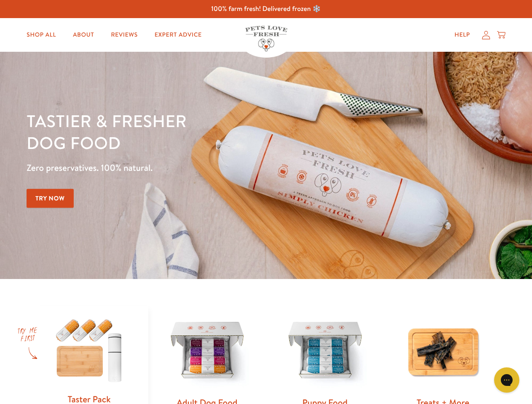 This screenshot has height=404, width=532. What do you see at coordinates (124, 35) in the screenshot?
I see `a: Reviews` at bounding box center [124, 35].